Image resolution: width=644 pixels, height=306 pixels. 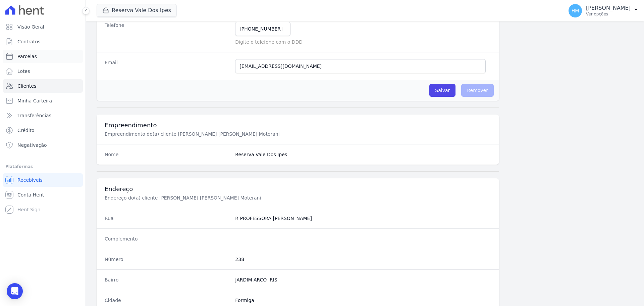 I want to click on a: Conta Hent, so click(x=43, y=195).